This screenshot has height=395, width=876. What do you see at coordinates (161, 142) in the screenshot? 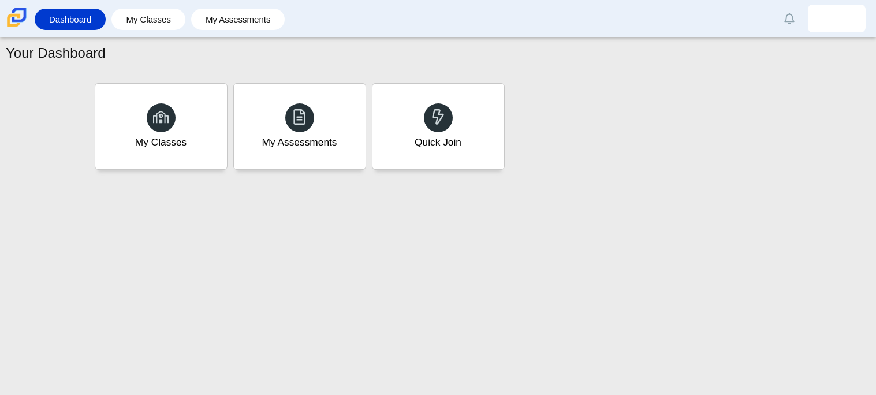
I see `div: My Classes` at bounding box center [161, 142].